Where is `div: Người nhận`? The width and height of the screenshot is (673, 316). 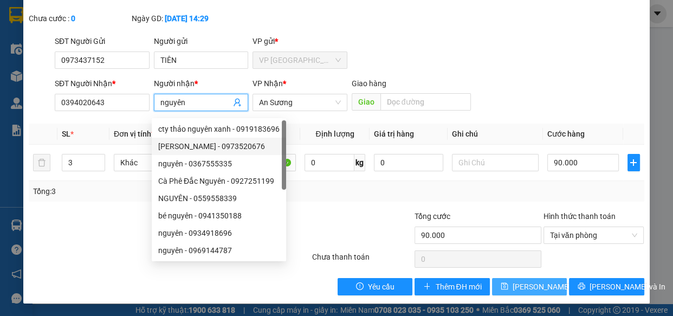
div: Người nhận is located at coordinates (201, 84).